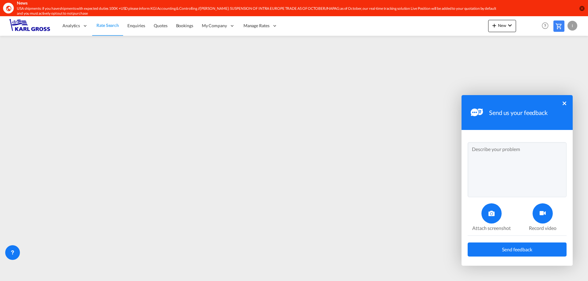  I want to click on a: Enquiries, so click(136, 26).